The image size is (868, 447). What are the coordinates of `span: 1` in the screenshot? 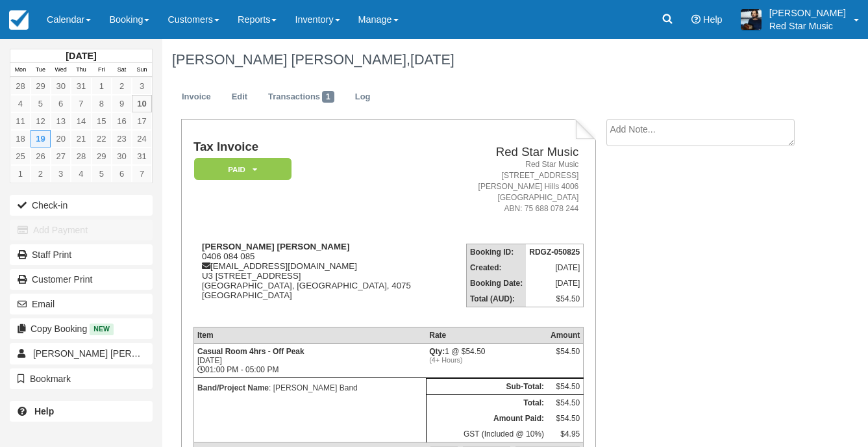 It's located at (328, 97).